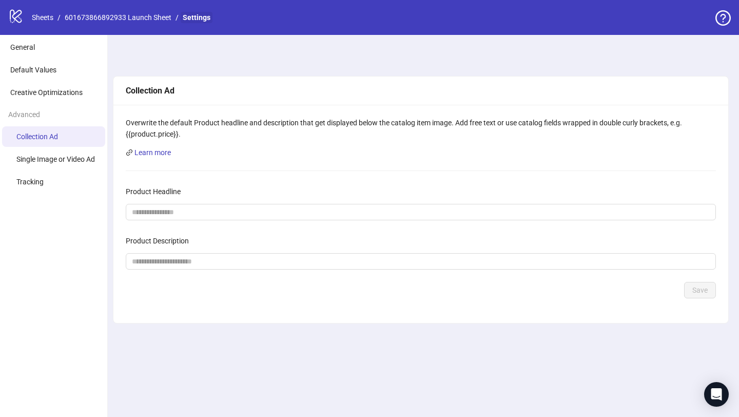  What do you see at coordinates (417, 261) in the screenshot?
I see `input: Product Description` at bounding box center [417, 261].